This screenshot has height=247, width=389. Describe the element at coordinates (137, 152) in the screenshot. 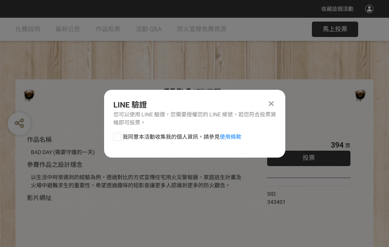

I see `div: BAD DAY (需要守護的一天)` at that location.